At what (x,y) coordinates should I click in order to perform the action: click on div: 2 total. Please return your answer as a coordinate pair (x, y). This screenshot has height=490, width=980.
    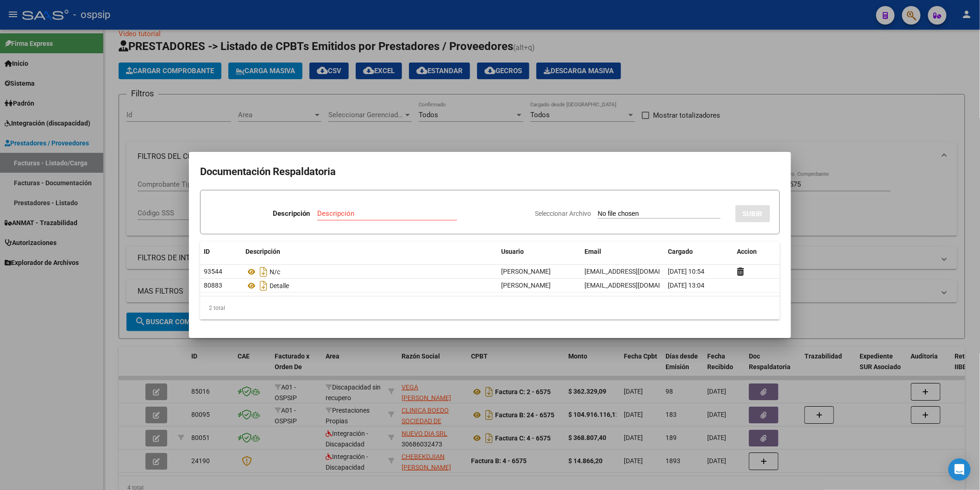
    Looking at the image, I should click on (490, 308).